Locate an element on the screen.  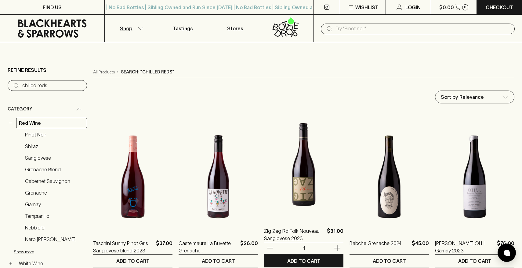
p: $45.00 is located at coordinates (421, 247).